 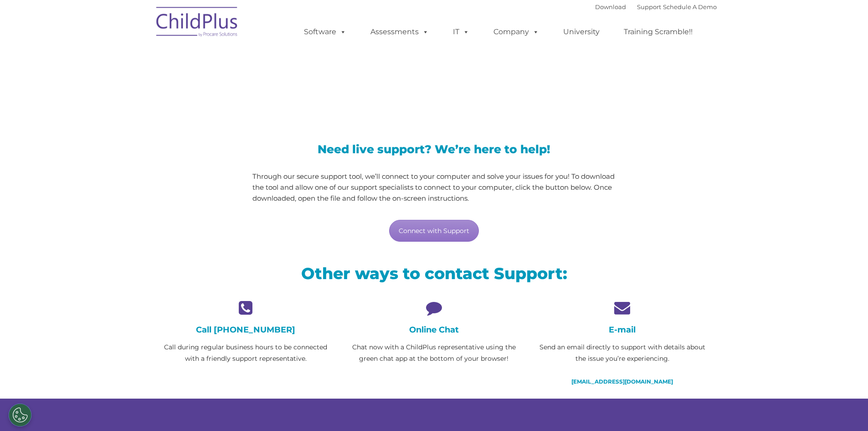 What do you see at coordinates (649, 7) in the screenshot?
I see `a: Support` at bounding box center [649, 7].